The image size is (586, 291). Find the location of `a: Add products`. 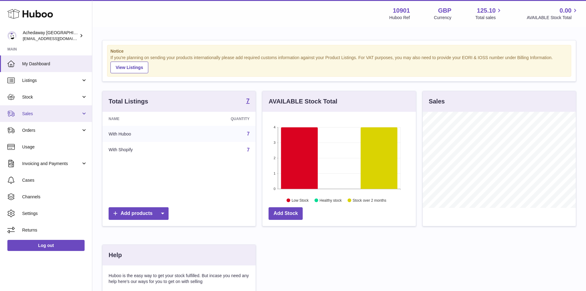

a: Add products is located at coordinates (138, 213).